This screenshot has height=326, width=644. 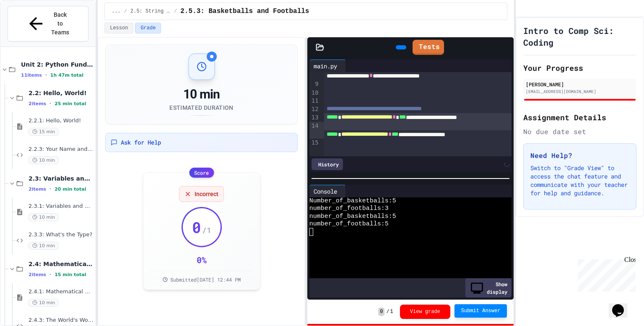 What do you see at coordinates (481, 311) in the screenshot?
I see `button: Submit Answer` at bounding box center [481, 311].